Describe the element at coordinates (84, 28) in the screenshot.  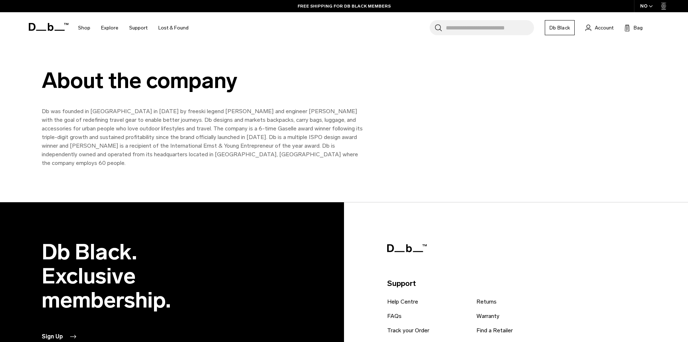
I see `a: Shop` at that location.